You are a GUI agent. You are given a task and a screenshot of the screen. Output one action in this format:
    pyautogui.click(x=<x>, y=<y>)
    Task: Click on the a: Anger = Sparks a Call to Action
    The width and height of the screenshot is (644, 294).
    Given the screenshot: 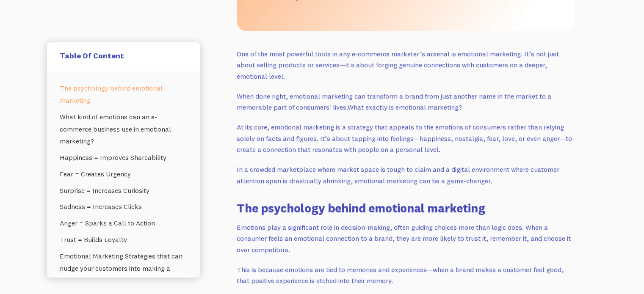 What is the action you would take?
    pyautogui.click(x=123, y=223)
    